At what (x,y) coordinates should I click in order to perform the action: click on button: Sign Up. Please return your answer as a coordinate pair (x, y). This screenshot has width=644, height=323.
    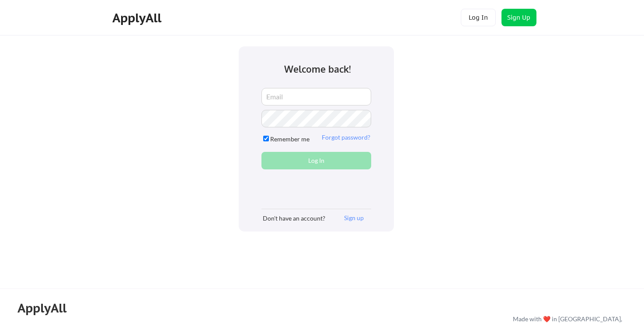
    Looking at the image, I should click on (519, 17).